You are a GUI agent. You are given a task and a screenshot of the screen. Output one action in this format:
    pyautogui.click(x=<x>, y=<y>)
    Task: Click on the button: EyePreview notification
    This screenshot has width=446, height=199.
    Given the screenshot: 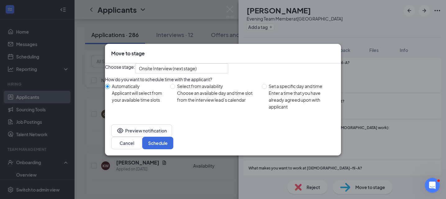 What is the action you would take?
    pyautogui.click(x=142, y=131)
    